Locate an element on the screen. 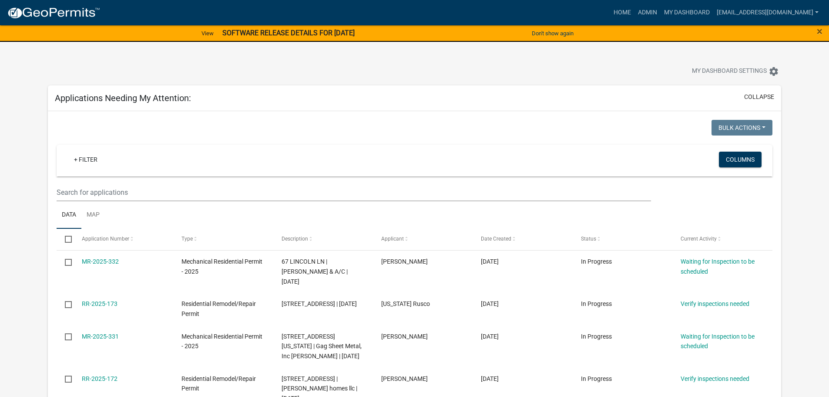  button: My Dashboard Settingssettings is located at coordinates (736, 71).